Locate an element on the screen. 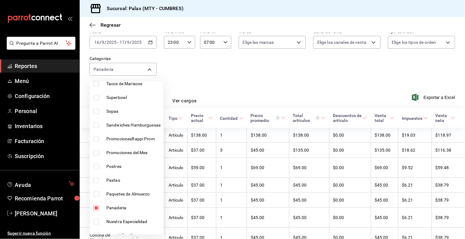  span: Postres is located at coordinates (133, 166).